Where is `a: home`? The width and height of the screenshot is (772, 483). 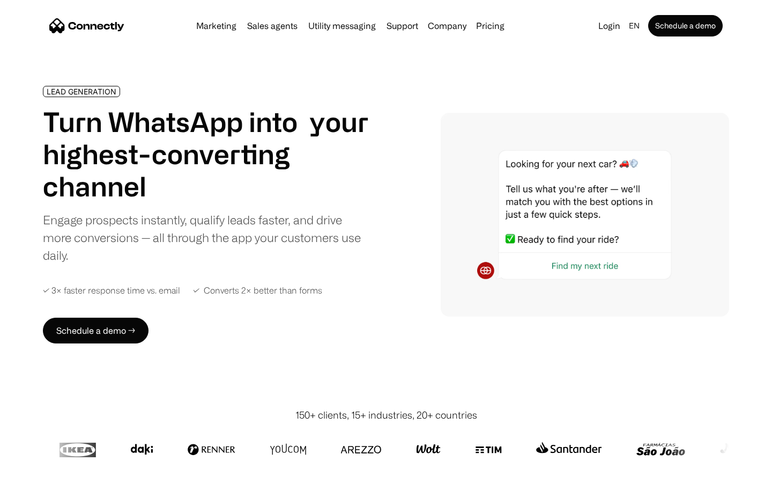 a: home is located at coordinates (87, 26).